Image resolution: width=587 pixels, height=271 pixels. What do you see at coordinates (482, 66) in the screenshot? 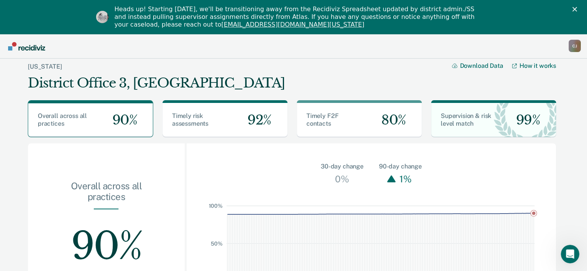
I see `button: Download Data` at bounding box center [482, 66].